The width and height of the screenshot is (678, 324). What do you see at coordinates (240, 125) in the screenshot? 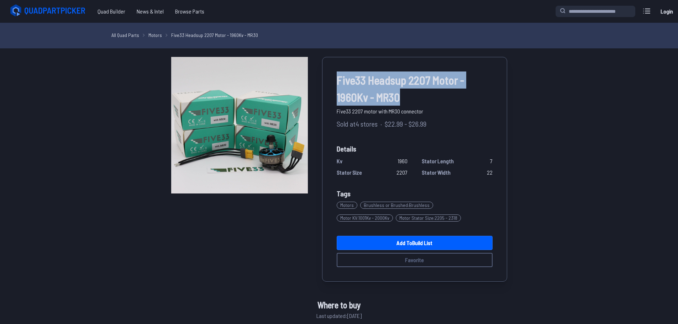
I see `img: image` at bounding box center [240, 125].